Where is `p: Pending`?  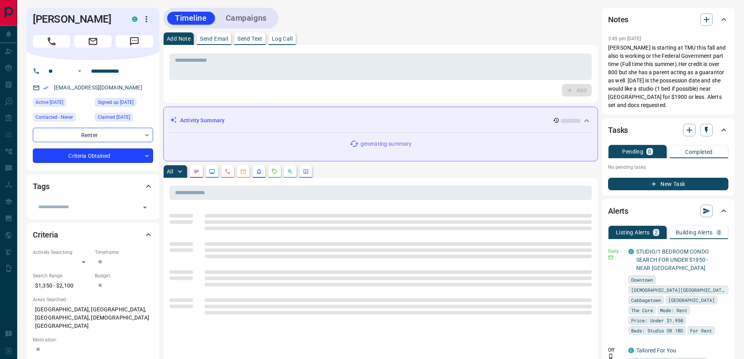 p: Pending is located at coordinates (633, 152).